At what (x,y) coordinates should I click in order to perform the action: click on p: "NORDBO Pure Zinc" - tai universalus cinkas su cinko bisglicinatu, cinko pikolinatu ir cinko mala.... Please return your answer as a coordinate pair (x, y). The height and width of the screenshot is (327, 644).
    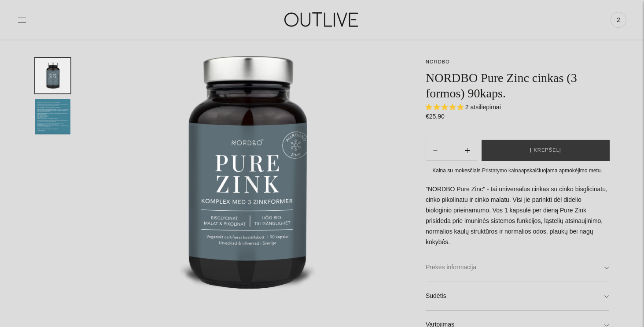
    Looking at the image, I should click on (517, 216).